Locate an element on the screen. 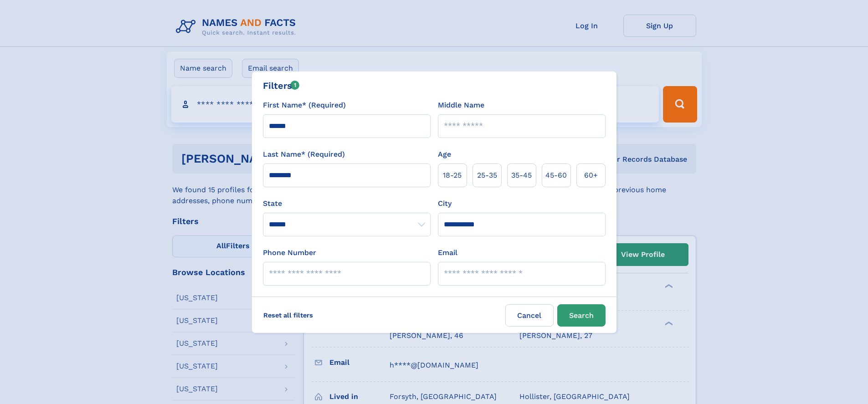 This screenshot has height=404, width=868. label: First Name* (Required) is located at coordinates (304, 105).